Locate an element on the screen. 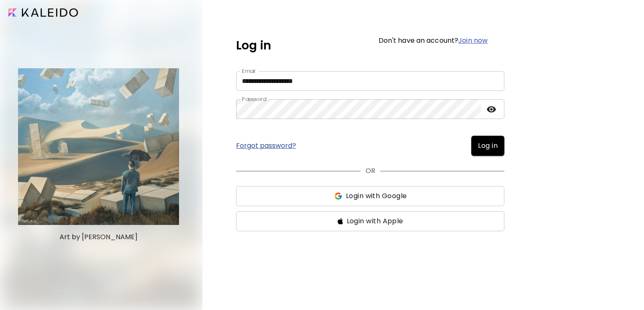 This screenshot has height=310, width=644. button: ssLogin with Google is located at coordinates (370, 196).